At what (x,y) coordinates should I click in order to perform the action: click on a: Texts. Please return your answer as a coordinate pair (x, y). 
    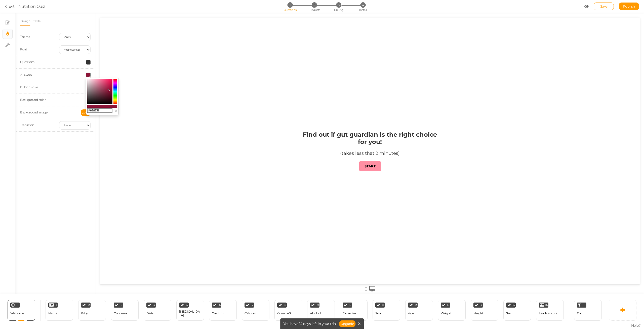
    Looking at the image, I should click on (37, 21).